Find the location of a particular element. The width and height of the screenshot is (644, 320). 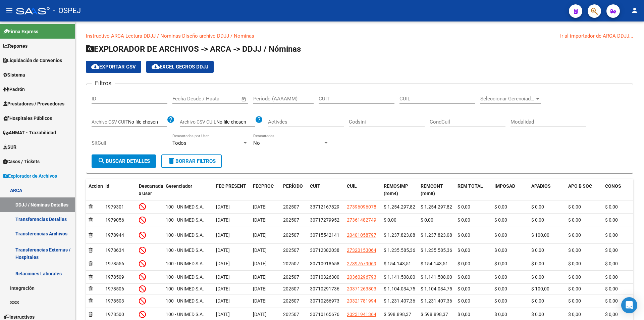

span: 27320153064 is located at coordinates (361, 250).